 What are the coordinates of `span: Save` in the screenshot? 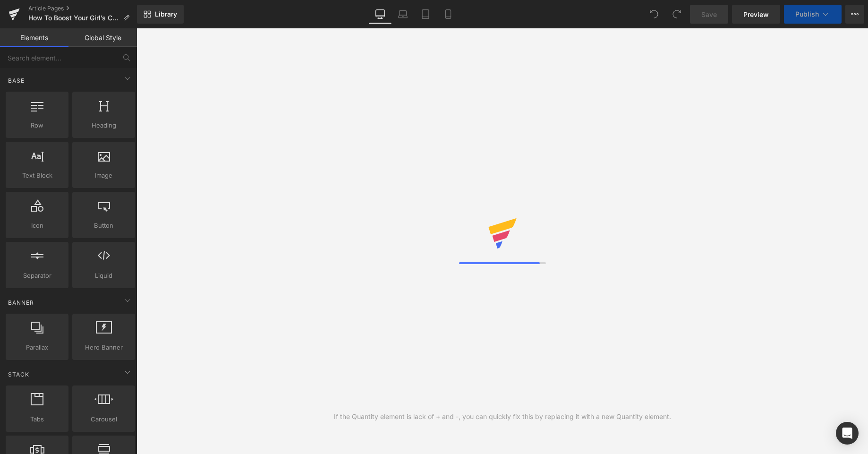 It's located at (709, 14).